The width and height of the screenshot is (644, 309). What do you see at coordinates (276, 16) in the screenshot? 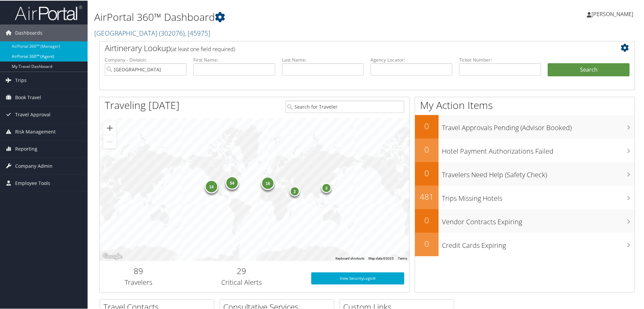
I see `h1: AirPortal 360™ Dashboard` at bounding box center [276, 16].